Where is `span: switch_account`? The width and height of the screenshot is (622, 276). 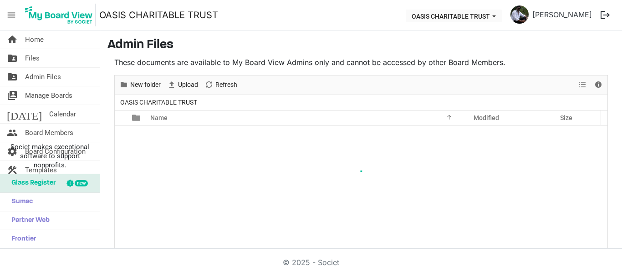 span: switch_account is located at coordinates (12, 96).